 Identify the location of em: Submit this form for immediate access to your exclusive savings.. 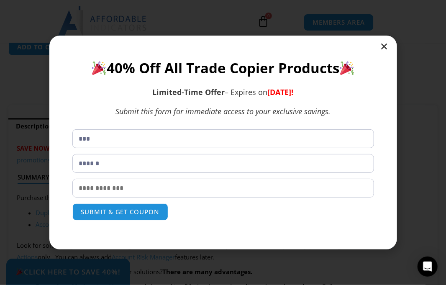
(223, 111).